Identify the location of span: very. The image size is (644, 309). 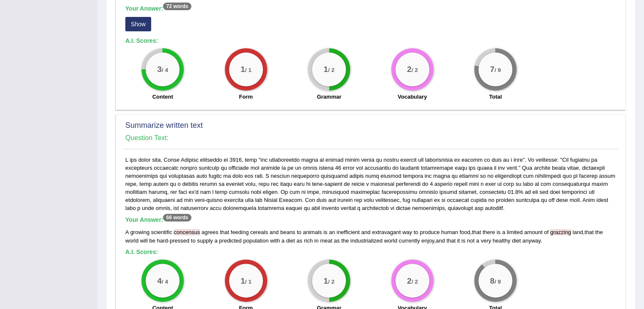
(486, 240).